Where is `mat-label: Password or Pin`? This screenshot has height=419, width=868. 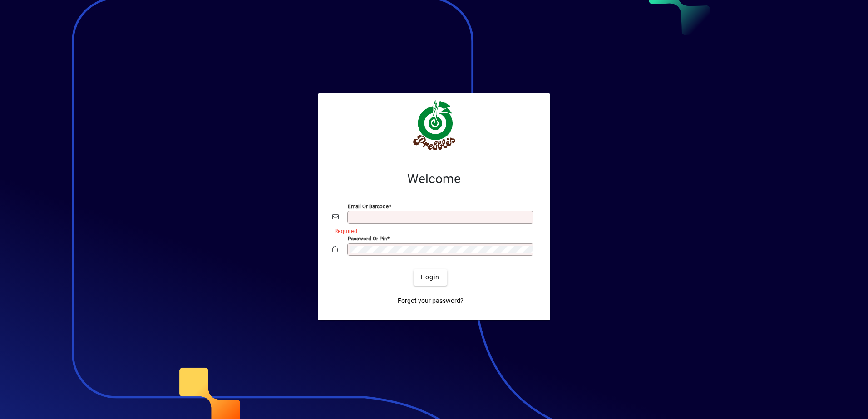 mat-label: Password or Pin is located at coordinates (367, 238).